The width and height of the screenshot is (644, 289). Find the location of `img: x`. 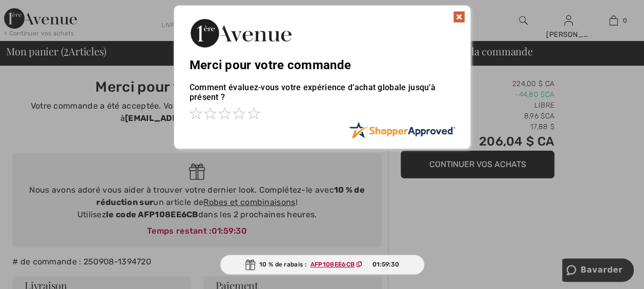

img: x is located at coordinates (459, 17).